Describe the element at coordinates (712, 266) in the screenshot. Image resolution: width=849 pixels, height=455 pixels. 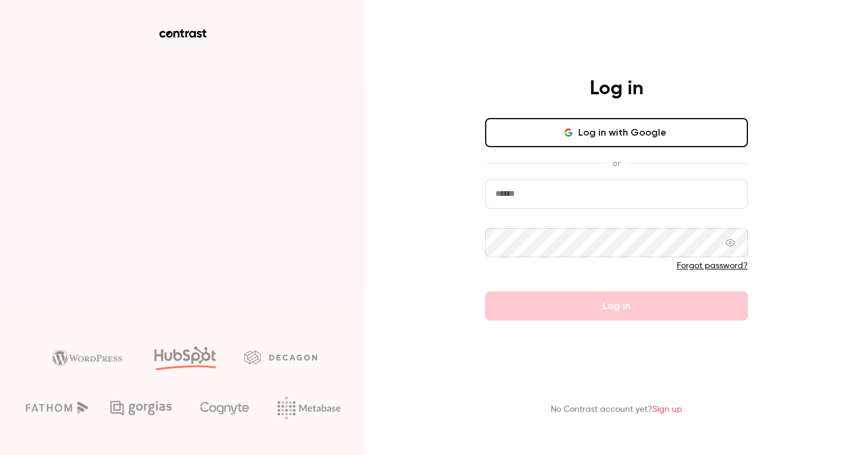
I see `a: Forgot password?` at that location.